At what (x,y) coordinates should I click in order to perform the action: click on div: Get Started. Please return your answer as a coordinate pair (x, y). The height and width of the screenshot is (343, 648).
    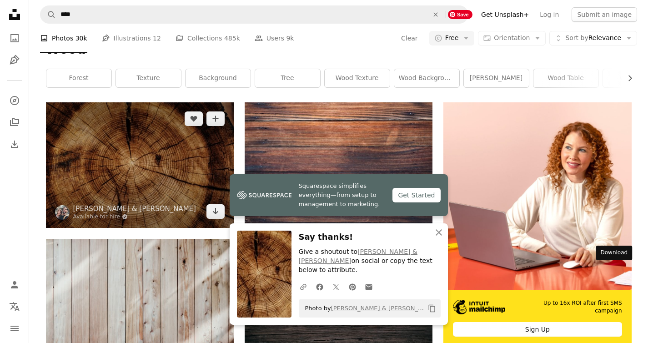
    Looking at the image, I should click on (416, 195).